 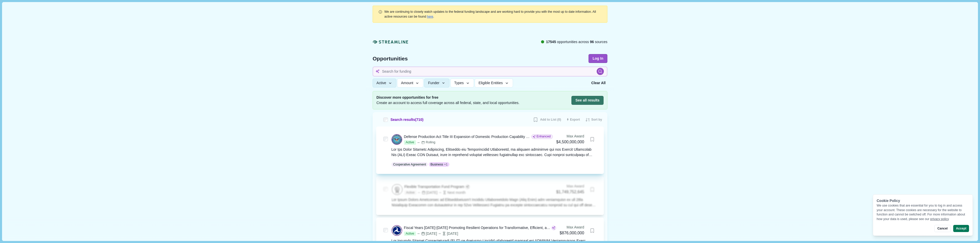 I want to click on span: Search results ( 710 ), so click(x=407, y=120).